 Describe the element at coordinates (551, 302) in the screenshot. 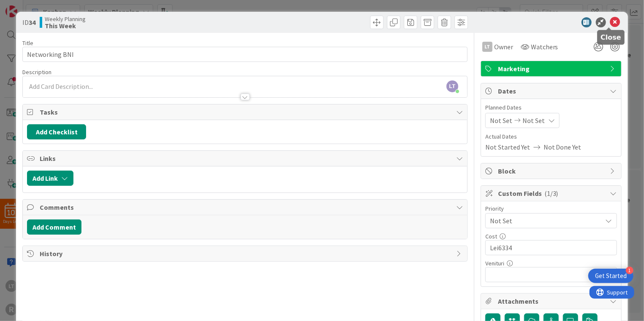

I see `span: Attachments` at that location.